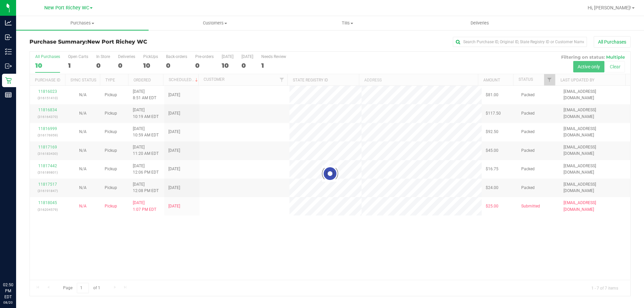 This screenshot has width=644, height=308. What do you see at coordinates (8, 302) in the screenshot?
I see `p: 08/20` at bounding box center [8, 302].